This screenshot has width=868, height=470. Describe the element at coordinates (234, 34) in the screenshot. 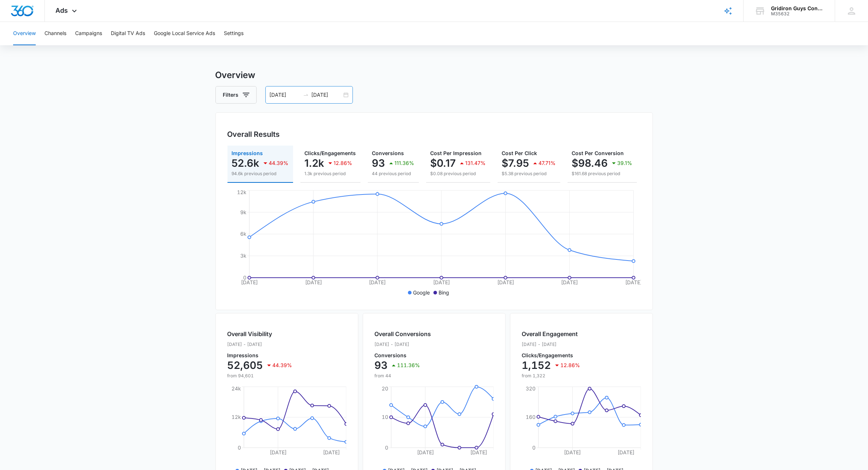

I see `button: Settings` at that location.